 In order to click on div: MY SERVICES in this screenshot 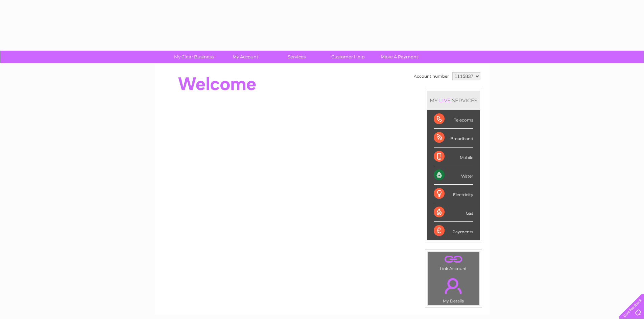, I will do `click(453, 100)`.